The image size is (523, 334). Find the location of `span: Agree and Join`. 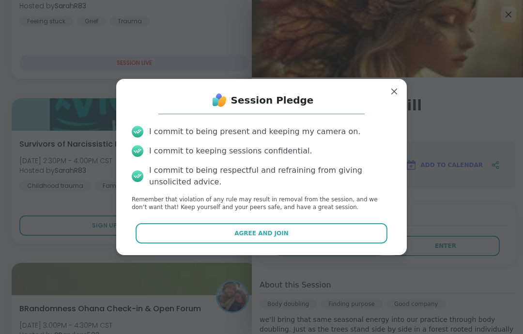

span: Agree and Join is located at coordinates (261, 233).